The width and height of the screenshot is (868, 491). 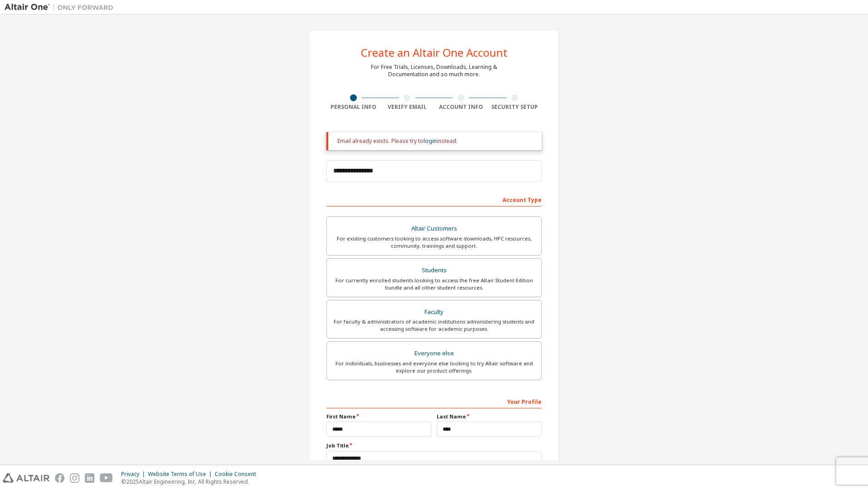 I want to click on label: Job Title, so click(x=434, y=446).